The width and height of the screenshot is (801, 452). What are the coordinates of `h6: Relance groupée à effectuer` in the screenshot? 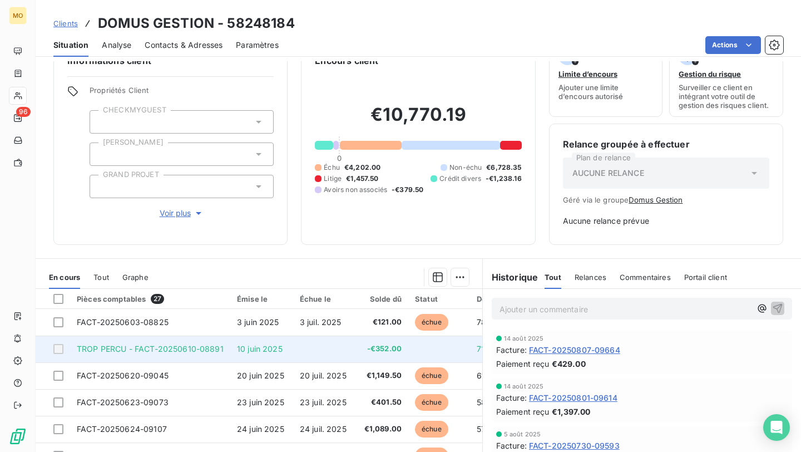 It's located at (666, 144).